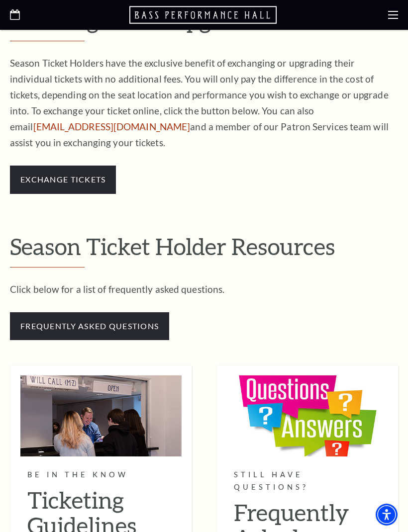 The height and width of the screenshot is (532, 408). What do you see at coordinates (90, 325) in the screenshot?
I see `a: frequently asked questions` at bounding box center [90, 325].